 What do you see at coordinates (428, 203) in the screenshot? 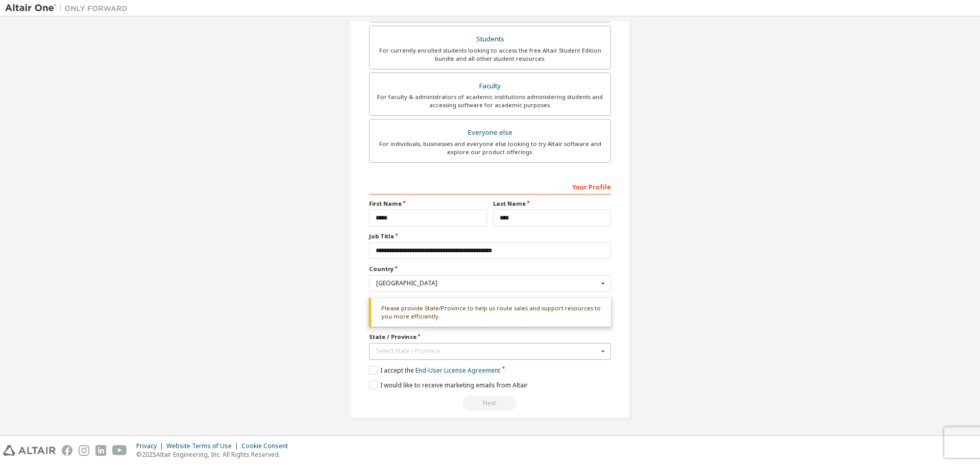
I see `label: First Name` at bounding box center [428, 203].